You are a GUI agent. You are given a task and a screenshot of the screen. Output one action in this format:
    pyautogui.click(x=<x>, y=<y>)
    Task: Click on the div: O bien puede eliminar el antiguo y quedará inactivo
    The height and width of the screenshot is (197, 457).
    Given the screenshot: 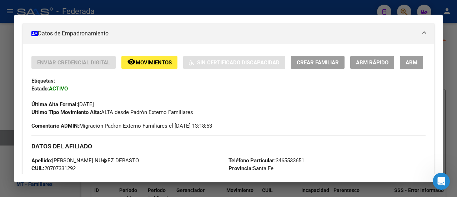 What is the action you would take?
    pyautogui.click(x=61, y=51)
    